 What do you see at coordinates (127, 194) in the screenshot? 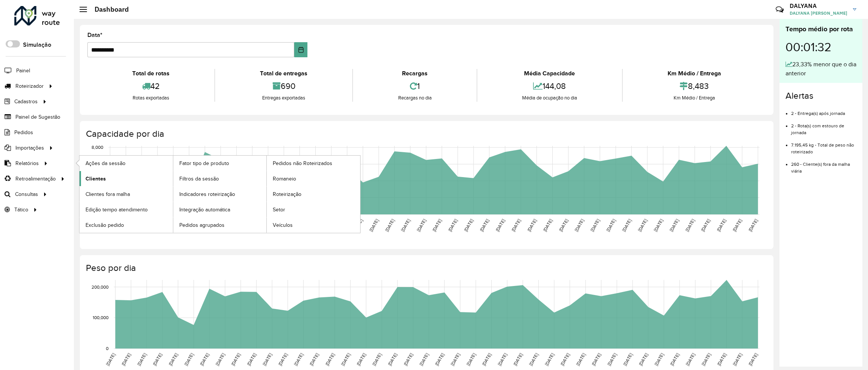
I see `a: Clientes fora malha` at bounding box center [127, 194].